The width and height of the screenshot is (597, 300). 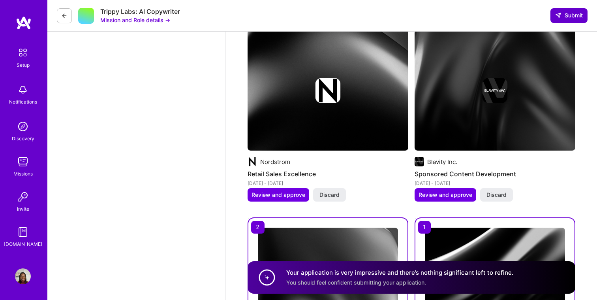 I want to click on a: User Avatar, so click(x=23, y=276).